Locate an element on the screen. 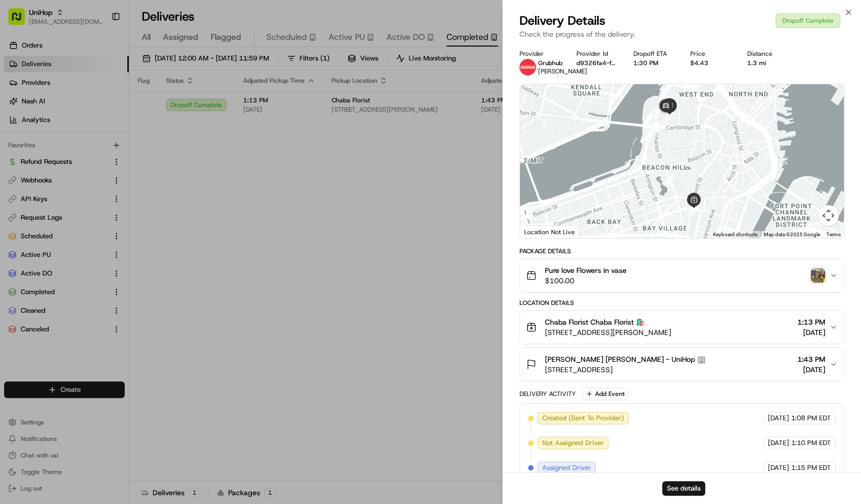 Image resolution: width=861 pixels, height=504 pixels. div: Location Details is located at coordinates (682, 303).